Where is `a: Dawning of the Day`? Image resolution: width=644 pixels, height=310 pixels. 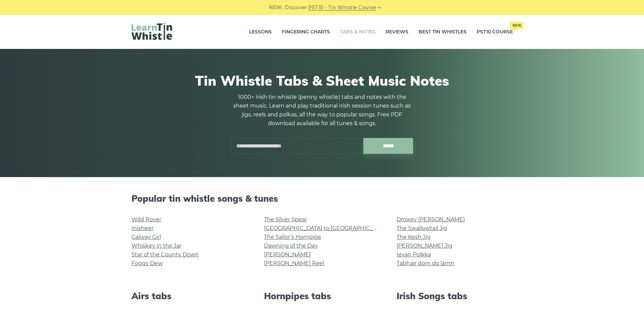
a: Dawning of the Day is located at coordinates (291, 246).